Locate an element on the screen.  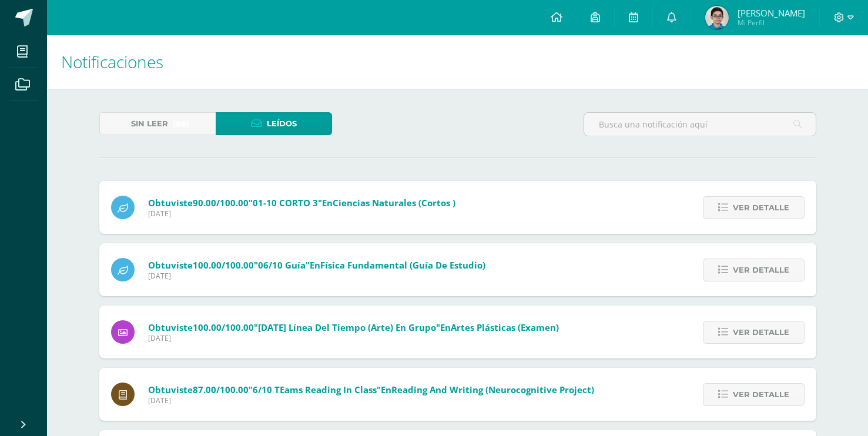
span: Sin leer is located at coordinates (150, 123).